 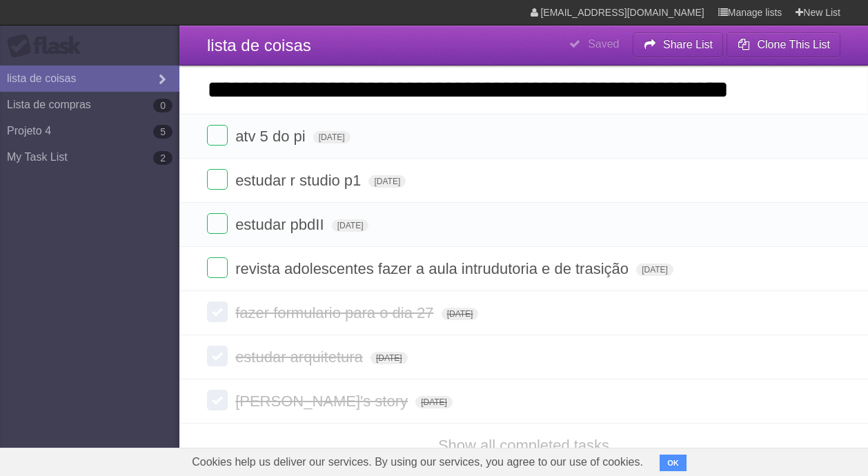 What do you see at coordinates (163, 105) in the screenshot?
I see `b: 0` at bounding box center [163, 105].